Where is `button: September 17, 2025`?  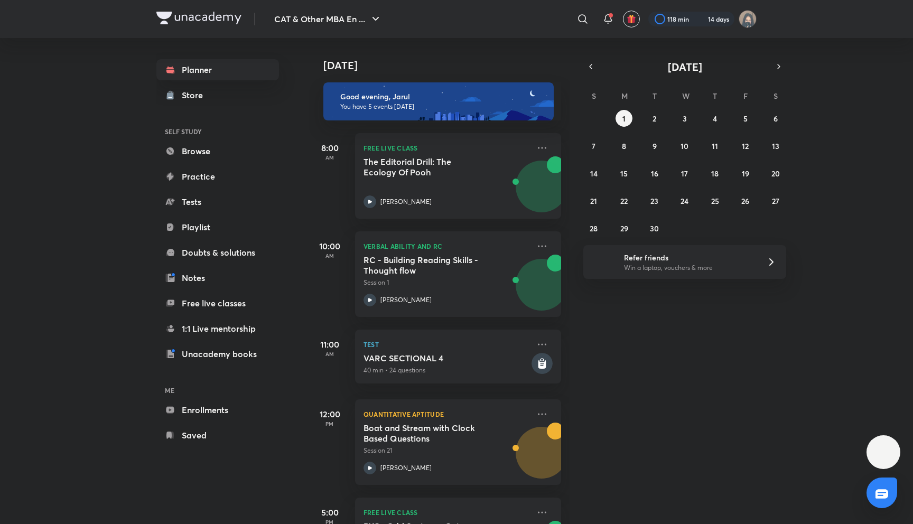
button: September 17, 2025 is located at coordinates (685, 173).